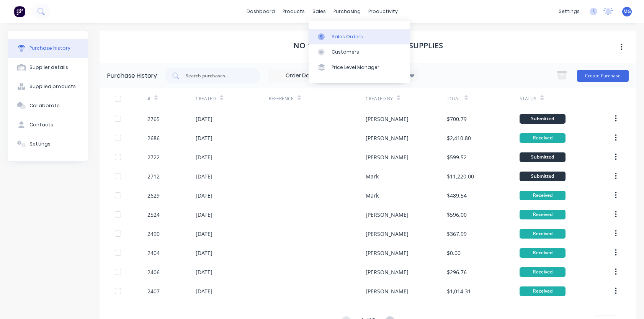 This screenshot has height=319, width=644. What do you see at coordinates (153, 138) in the screenshot?
I see `div: 2686` at bounding box center [153, 138].